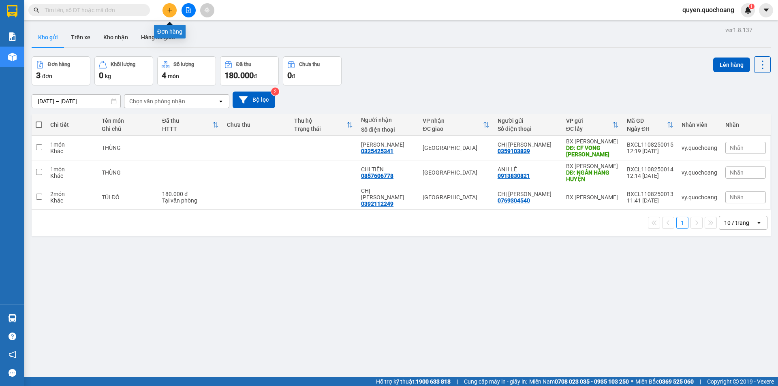 This screenshot has width=778, height=386. I want to click on button: Khối lượng0kg, so click(124, 71).